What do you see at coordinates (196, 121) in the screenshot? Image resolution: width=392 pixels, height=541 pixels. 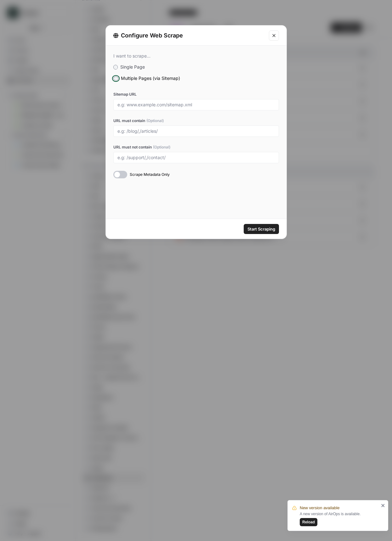 I see `label: URL must contain` at bounding box center [196, 121].